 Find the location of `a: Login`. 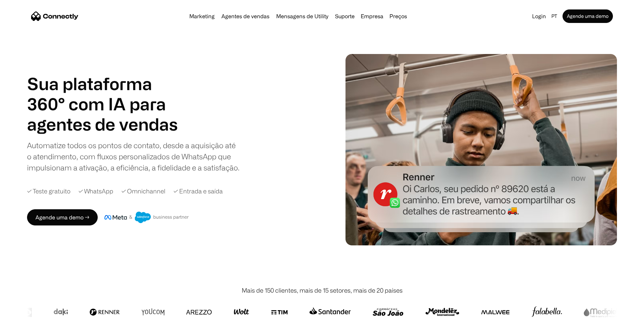

a: Login is located at coordinates (539, 16).